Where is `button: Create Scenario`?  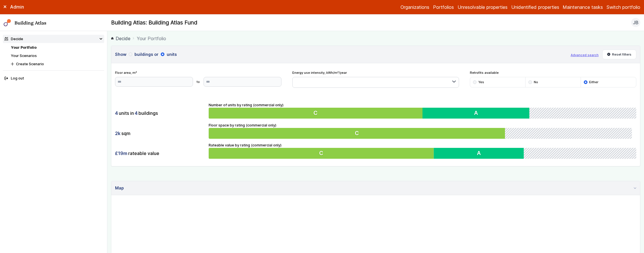 button: Create Scenario is located at coordinates (56, 64).